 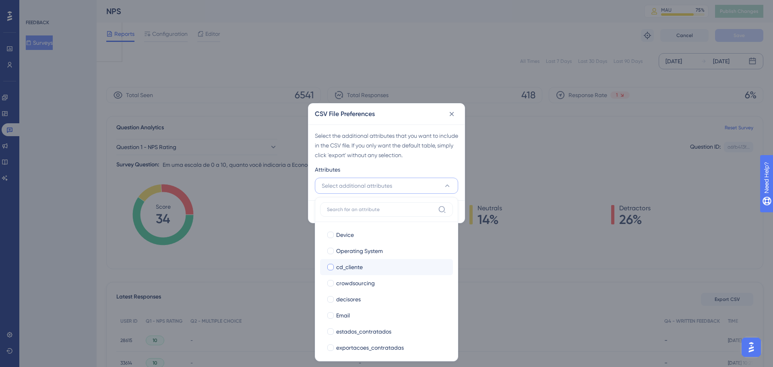 I want to click on div: Select the additional attributes that you want to include in the CSV file. If you only want the d..., so click(x=386, y=145).